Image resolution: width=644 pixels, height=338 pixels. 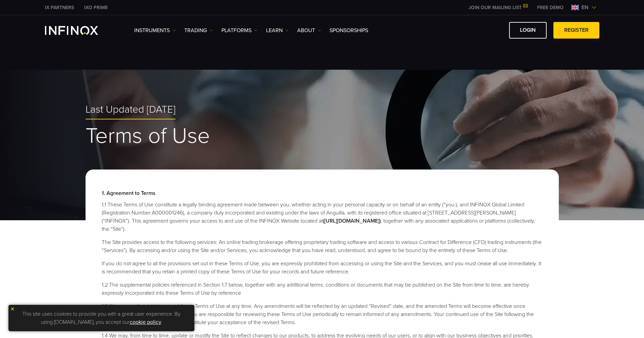 What do you see at coordinates (322, 246) in the screenshot?
I see `li: The Site provides access to the following services: An online trading brokerage offering propriet...` at bounding box center [322, 246].